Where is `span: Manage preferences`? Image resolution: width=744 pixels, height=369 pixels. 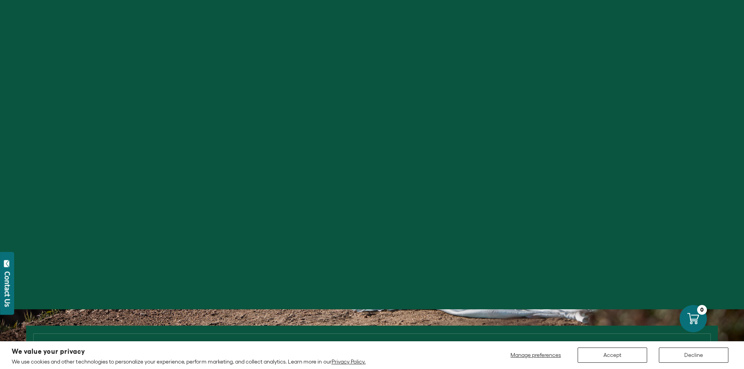 span: Manage preferences is located at coordinates (535, 355).